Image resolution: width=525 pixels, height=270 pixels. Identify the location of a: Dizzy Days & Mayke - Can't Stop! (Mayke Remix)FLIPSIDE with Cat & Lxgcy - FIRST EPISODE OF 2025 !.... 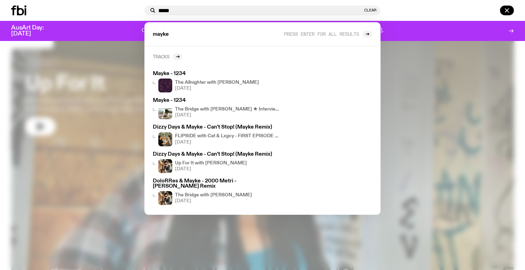
(217, 135).